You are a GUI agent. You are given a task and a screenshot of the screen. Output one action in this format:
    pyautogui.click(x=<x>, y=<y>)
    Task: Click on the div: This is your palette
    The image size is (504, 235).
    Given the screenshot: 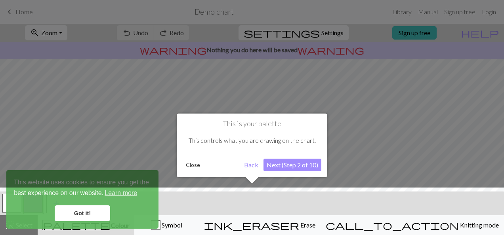 What is the action you would take?
    pyautogui.click(x=252, y=145)
    